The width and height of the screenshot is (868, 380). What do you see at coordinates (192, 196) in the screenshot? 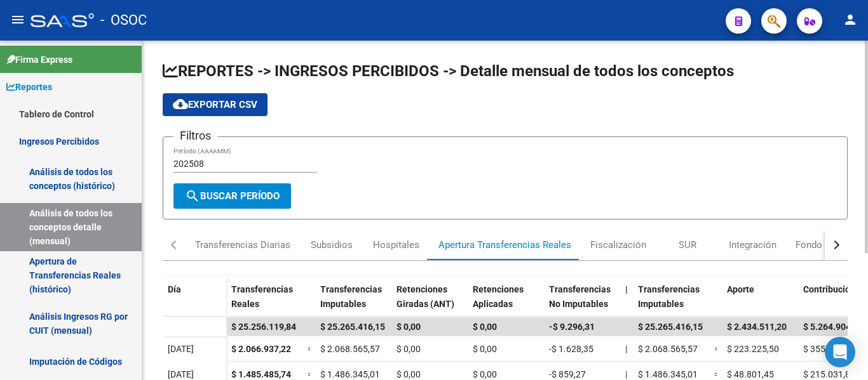
I see `mat-icon: search` at bounding box center [192, 196].